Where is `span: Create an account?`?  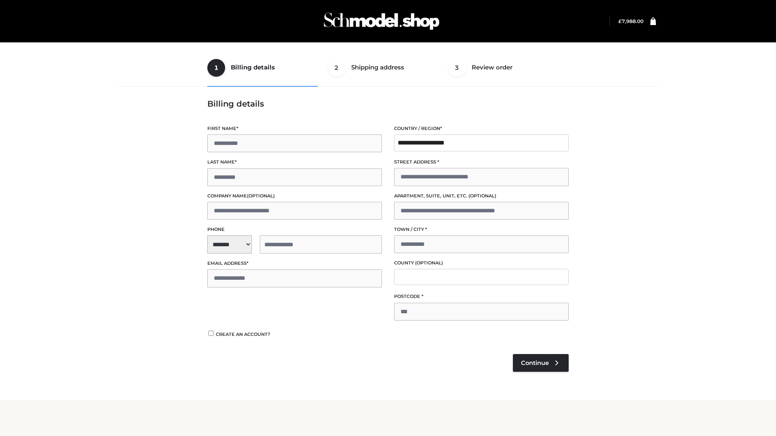 span: Create an account? is located at coordinates (243, 335).